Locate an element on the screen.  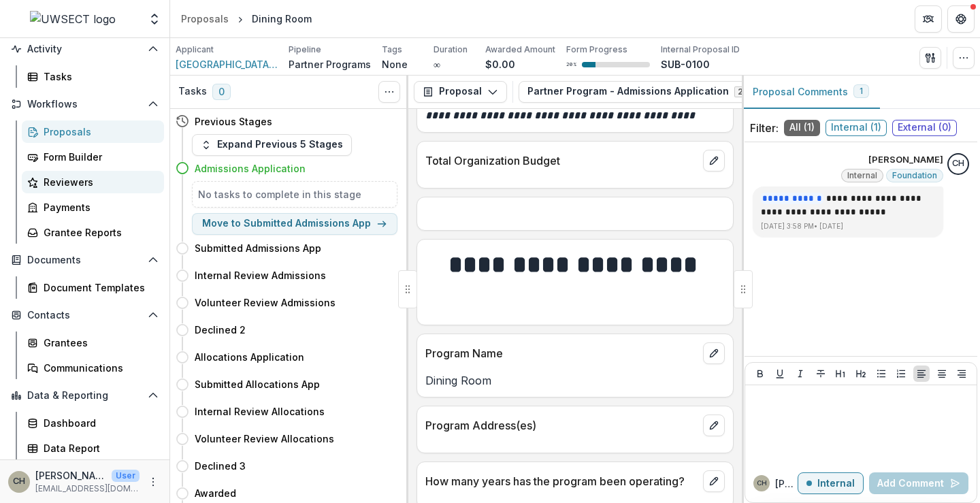
span: Foundation is located at coordinates (915, 176).